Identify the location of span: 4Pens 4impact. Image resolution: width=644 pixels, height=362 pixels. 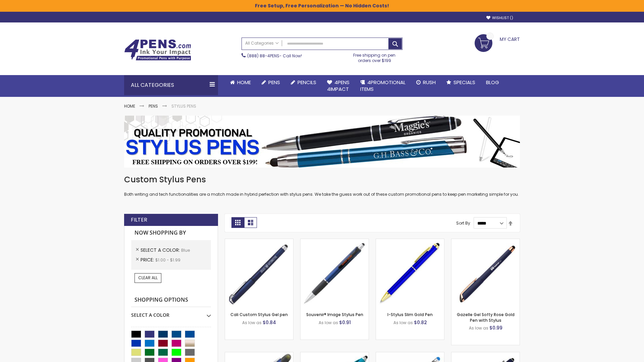
(338, 85).